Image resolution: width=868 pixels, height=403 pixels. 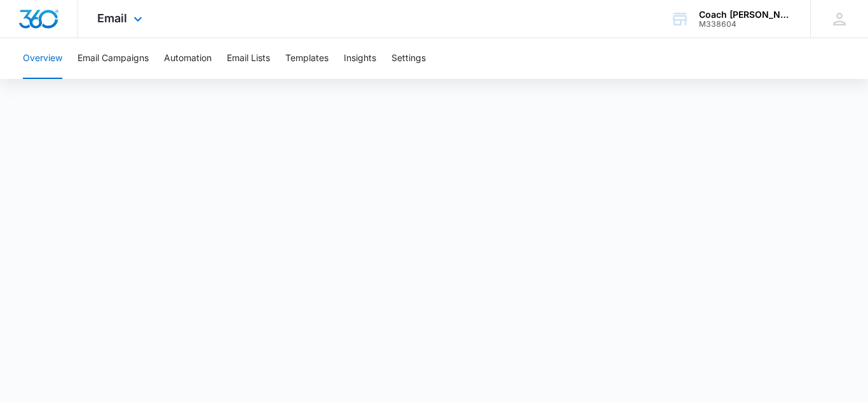 What do you see at coordinates (746, 25) in the screenshot?
I see `div: account id` at bounding box center [746, 25].